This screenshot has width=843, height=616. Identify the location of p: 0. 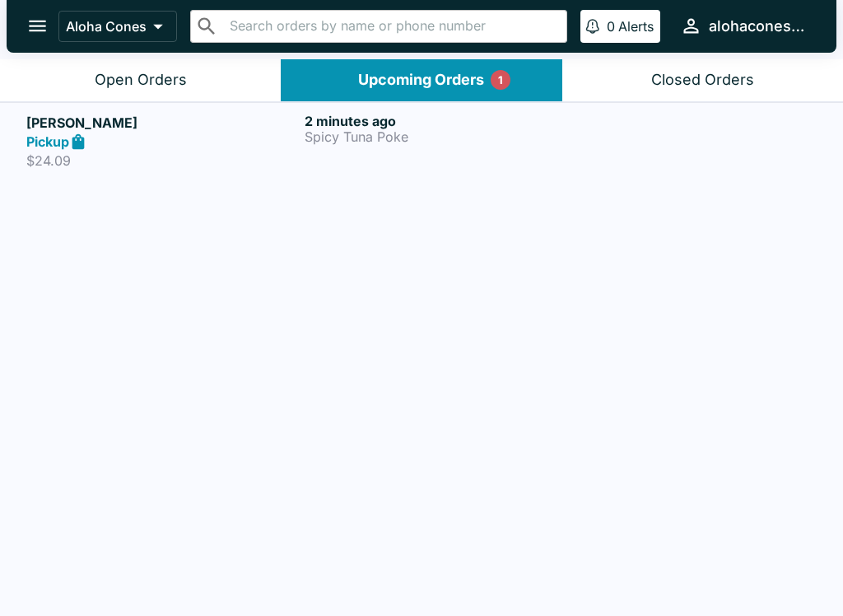
(611, 27).